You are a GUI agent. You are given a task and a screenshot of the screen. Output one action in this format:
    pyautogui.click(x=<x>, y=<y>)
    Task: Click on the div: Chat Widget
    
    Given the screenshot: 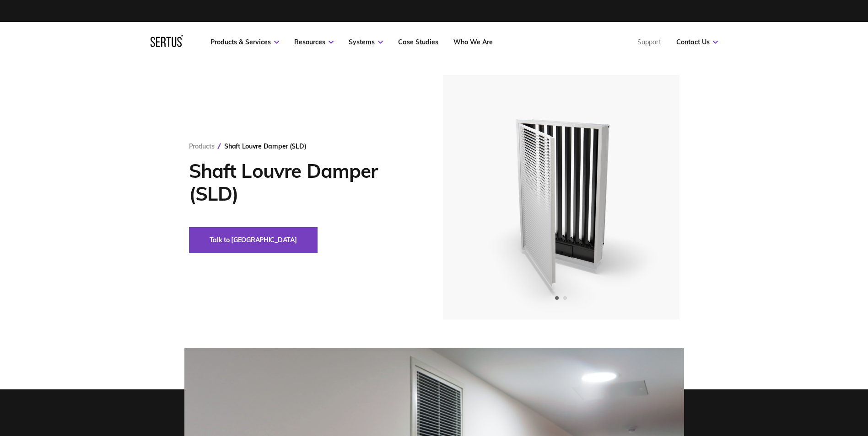 What is the action you would take?
    pyautogui.click(x=786, y=383)
    